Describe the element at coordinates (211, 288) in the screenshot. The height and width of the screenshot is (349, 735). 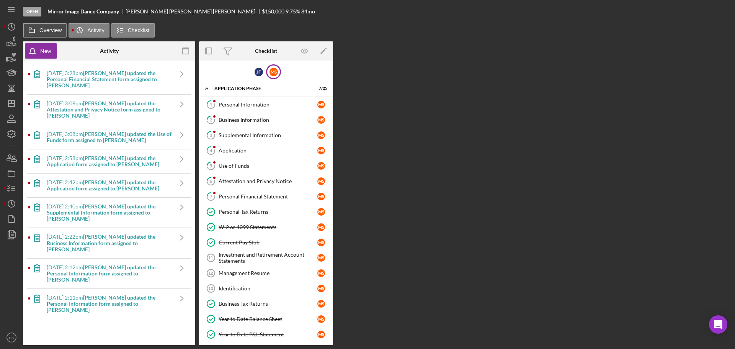
I see `tspan: 13` at that location.